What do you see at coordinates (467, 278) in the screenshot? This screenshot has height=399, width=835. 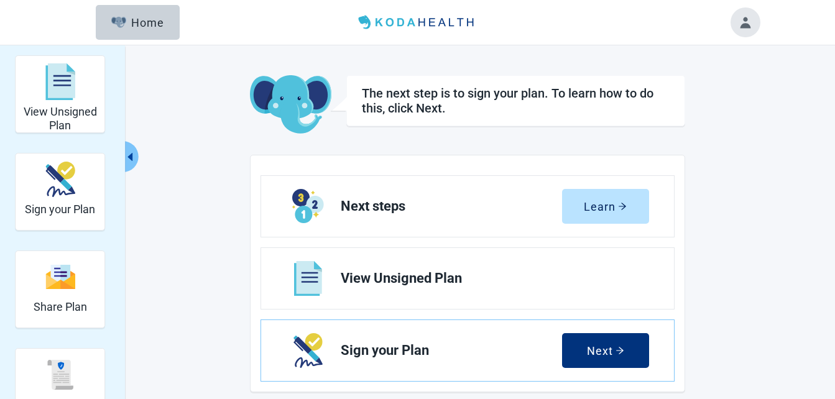 I see `a: View View Unsigned Plan section` at bounding box center [467, 278].